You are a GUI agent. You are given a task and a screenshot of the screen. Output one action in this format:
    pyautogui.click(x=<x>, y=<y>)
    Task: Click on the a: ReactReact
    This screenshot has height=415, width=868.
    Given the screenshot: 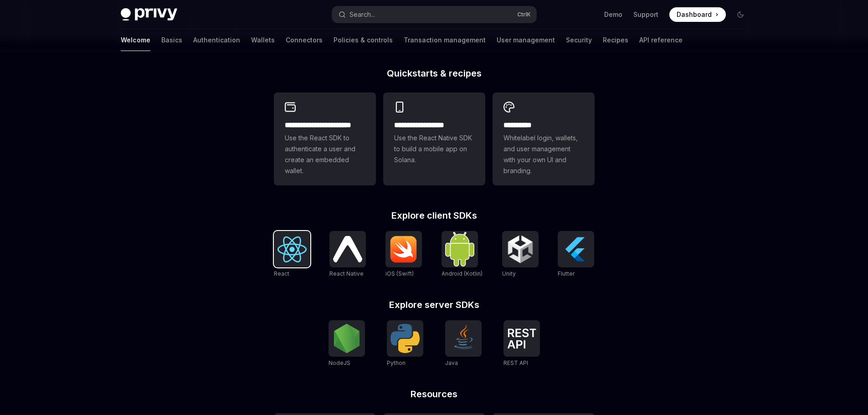 What is the action you would take?
    pyautogui.click(x=292, y=255)
    